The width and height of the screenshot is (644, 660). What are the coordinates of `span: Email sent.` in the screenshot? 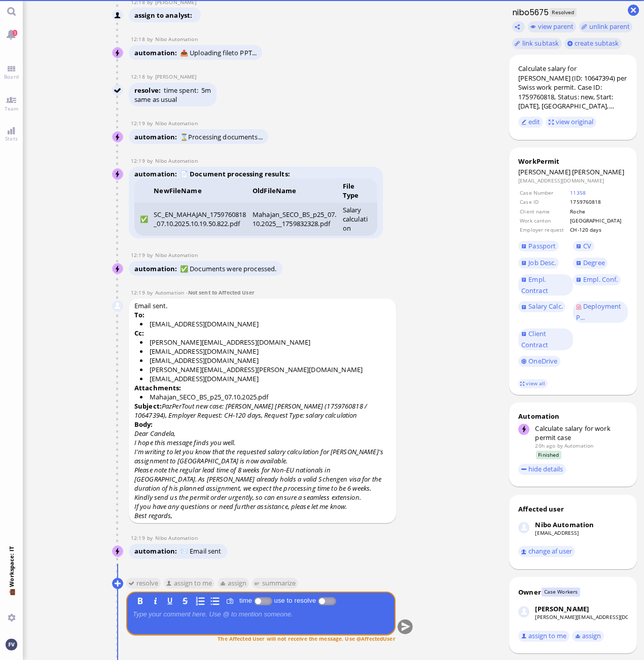 It's located at (262, 411).